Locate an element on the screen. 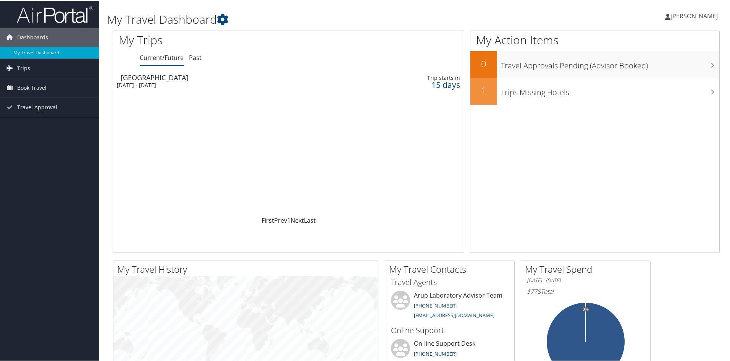  h2: 0 is located at coordinates (484, 63).